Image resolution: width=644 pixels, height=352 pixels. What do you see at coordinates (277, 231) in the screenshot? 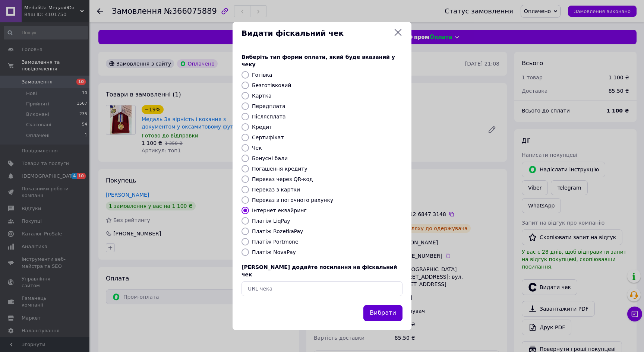
I see `label: Платіж RozetkaPay` at bounding box center [277, 231].